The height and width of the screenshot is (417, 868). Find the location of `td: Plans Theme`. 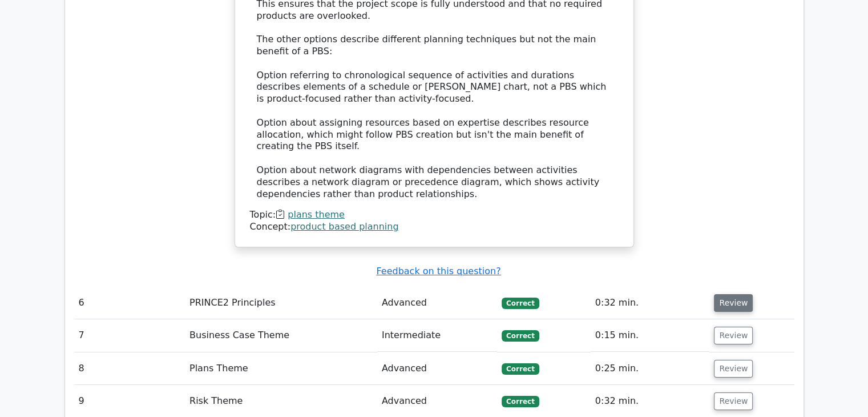

td: Plans Theme is located at coordinates (281, 368).